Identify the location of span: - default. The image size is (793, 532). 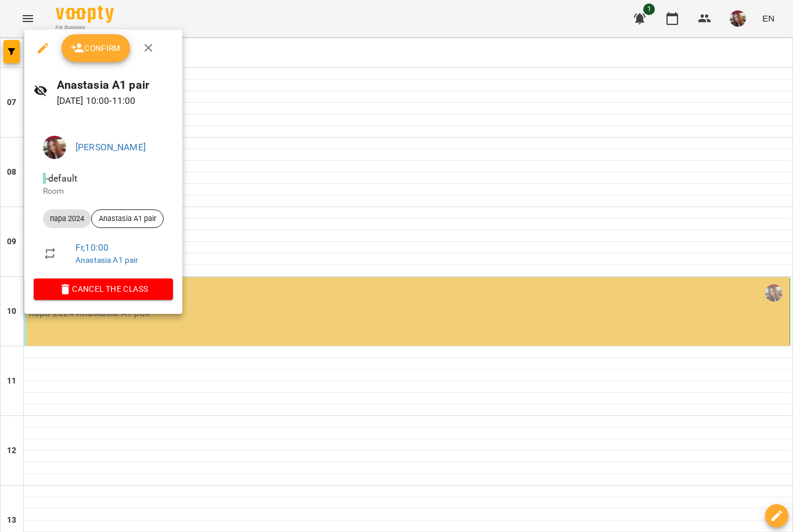
(61, 178).